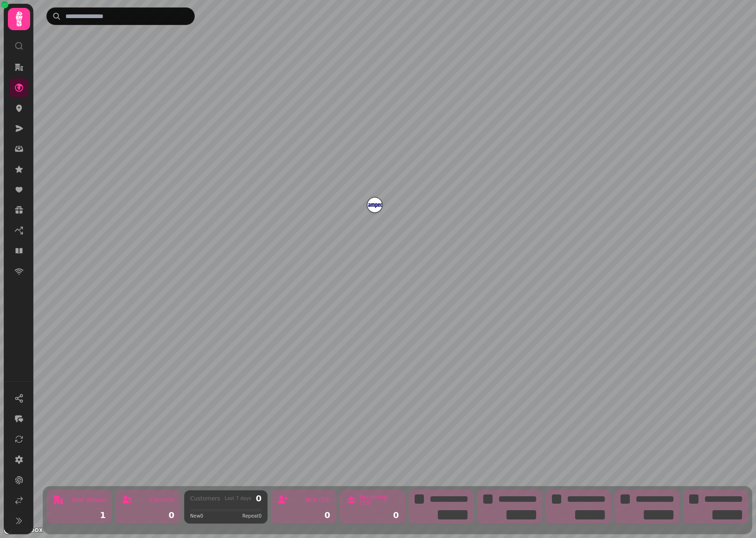  What do you see at coordinates (237, 499) in the screenshot?
I see `div: Last 7 days` at bounding box center [237, 499].